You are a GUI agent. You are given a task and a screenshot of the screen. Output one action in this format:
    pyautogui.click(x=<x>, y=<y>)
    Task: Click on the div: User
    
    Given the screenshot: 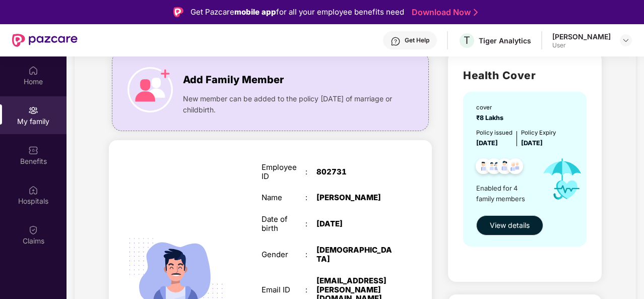 What is the action you would take?
    pyautogui.click(x=581, y=46)
    